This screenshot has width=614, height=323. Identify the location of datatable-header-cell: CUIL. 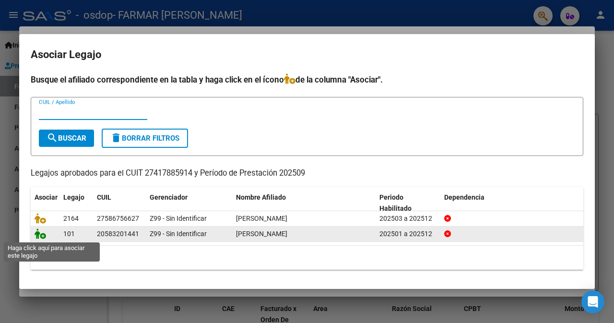
(119, 203).